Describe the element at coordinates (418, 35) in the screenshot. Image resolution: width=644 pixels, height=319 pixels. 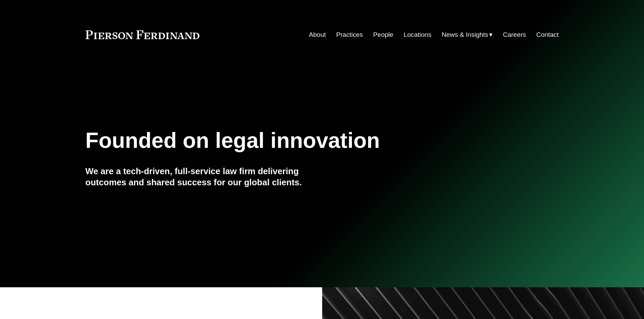
I see `a: Locations` at that location.